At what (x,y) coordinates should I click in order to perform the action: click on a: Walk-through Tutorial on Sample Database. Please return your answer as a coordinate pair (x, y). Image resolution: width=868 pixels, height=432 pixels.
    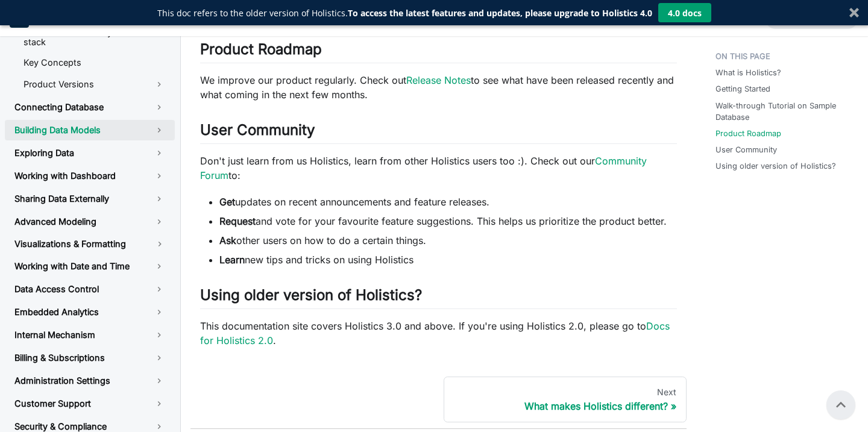
    Looking at the image, I should click on (784, 111).